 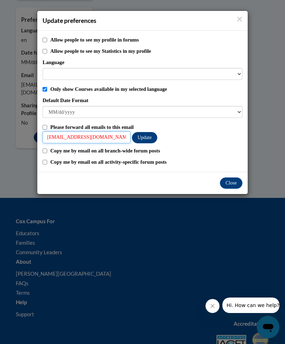 I want to click on label: Only show Courses available in my selected language, so click(x=147, y=89).